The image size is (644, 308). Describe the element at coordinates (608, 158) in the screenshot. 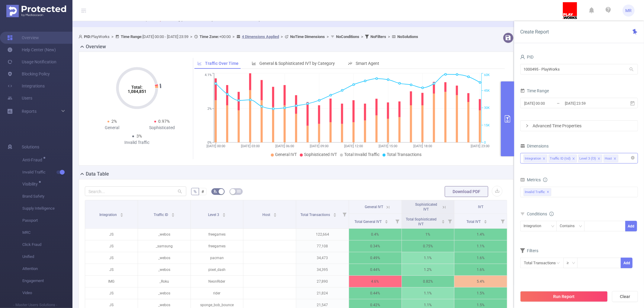

I see `div: Host` at that location.